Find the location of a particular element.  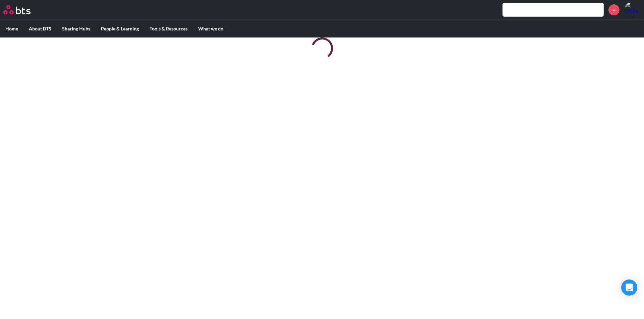

label: Tools & Resources is located at coordinates (169, 29).